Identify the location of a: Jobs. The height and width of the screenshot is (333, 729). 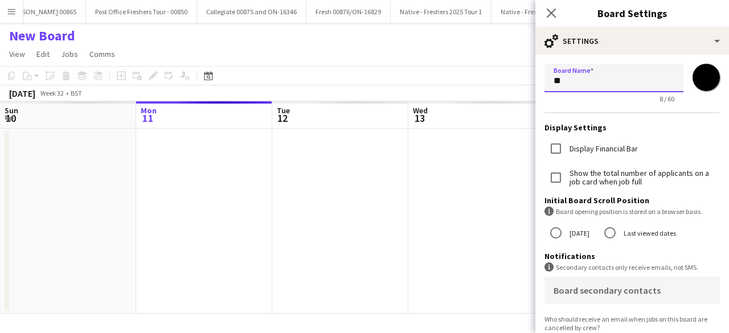
(70, 54).